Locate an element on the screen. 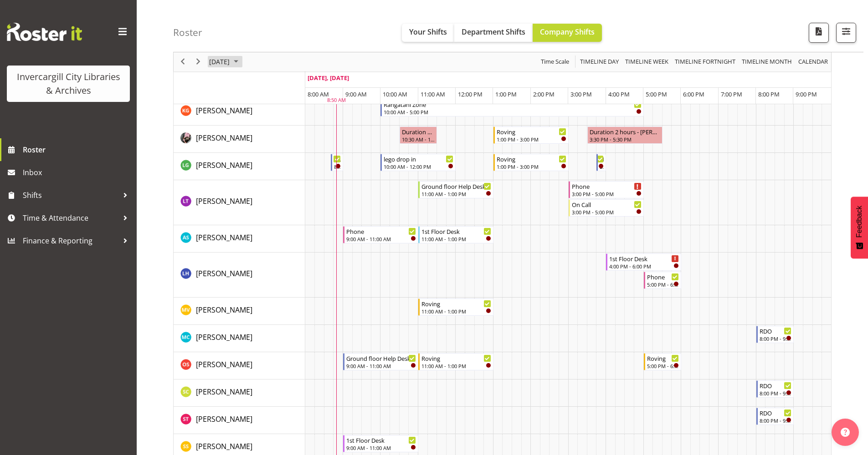 This screenshot has height=455, width=868. td: Keyu Chen resource is located at coordinates (239, 139).